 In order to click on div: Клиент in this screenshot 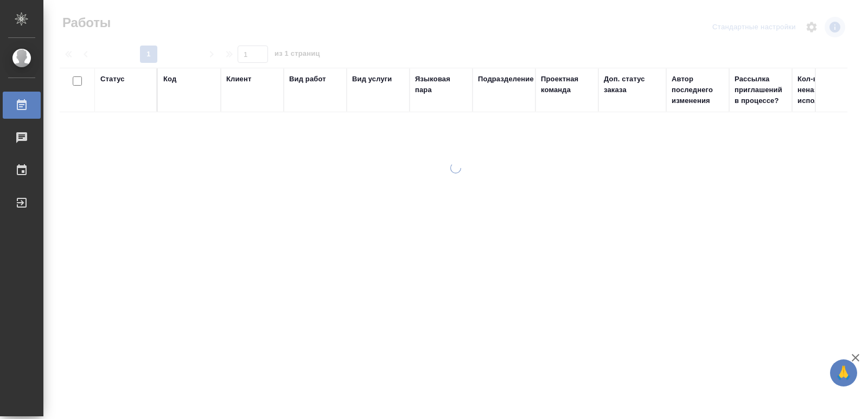, I will do `click(238, 79)`.